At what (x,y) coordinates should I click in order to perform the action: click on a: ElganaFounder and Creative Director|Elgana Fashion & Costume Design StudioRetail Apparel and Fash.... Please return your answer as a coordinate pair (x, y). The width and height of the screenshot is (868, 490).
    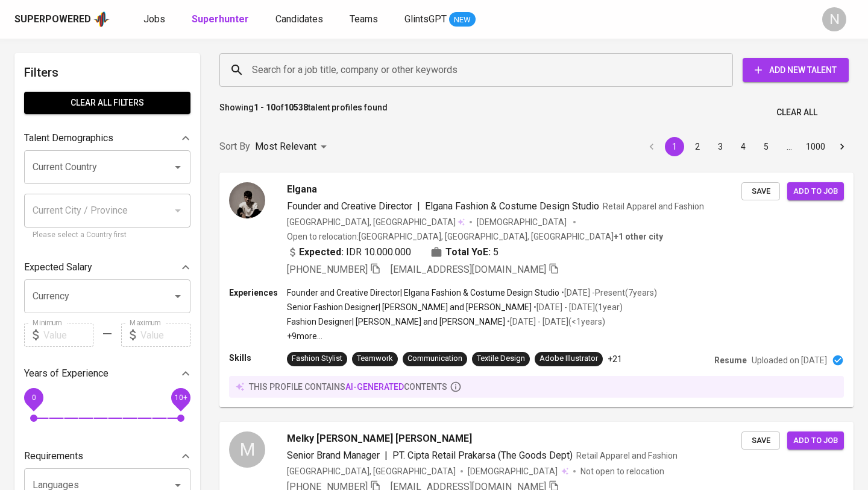
    Looking at the image, I should click on (536, 289).